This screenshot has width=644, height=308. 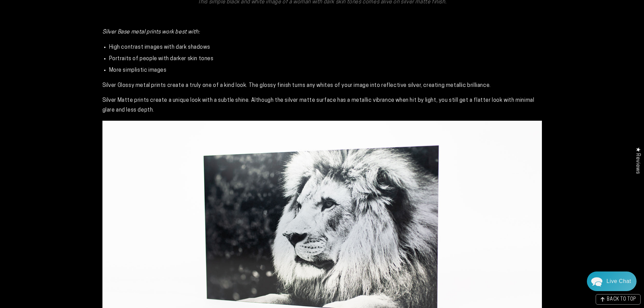 What do you see at coordinates (622, 300) in the screenshot?
I see `span: BACK TO TOP` at bounding box center [622, 300].